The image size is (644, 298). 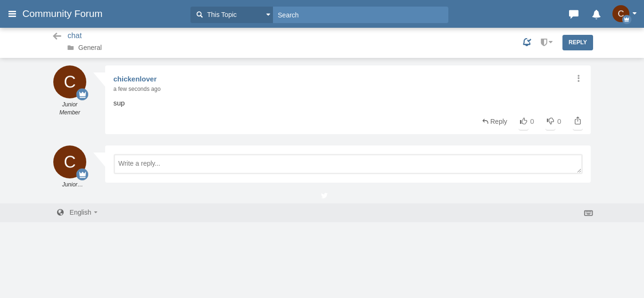 I want to click on span: chat, so click(x=74, y=36).